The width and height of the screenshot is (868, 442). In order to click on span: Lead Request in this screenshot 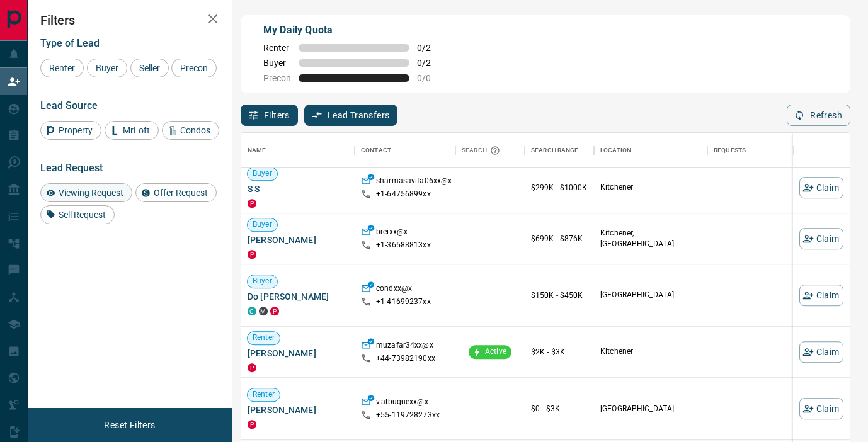, I will do `click(71, 168)`.